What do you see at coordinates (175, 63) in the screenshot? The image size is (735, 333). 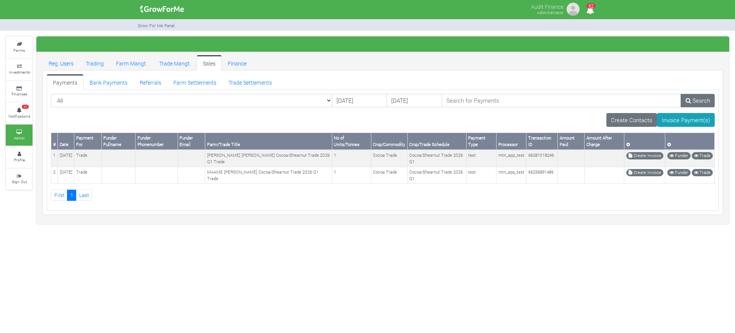 I see `a: Trade Mangt.` at bounding box center [175, 63].